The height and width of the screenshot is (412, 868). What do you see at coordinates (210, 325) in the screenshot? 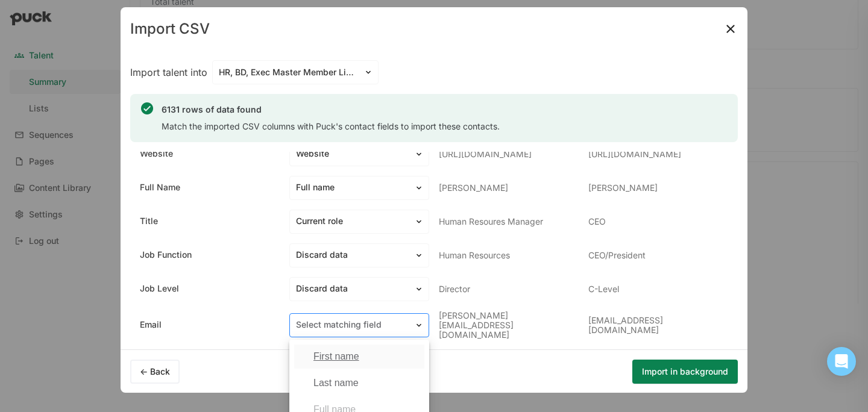
I see `div: Email` at bounding box center [210, 325].